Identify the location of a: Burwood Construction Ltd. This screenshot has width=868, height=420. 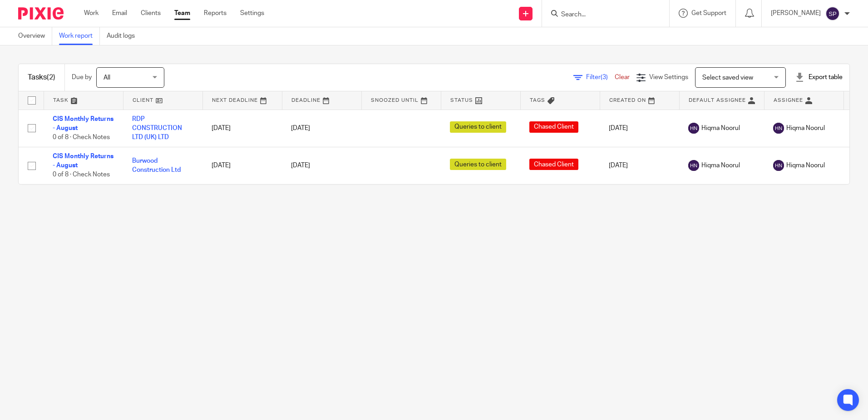
(156, 166).